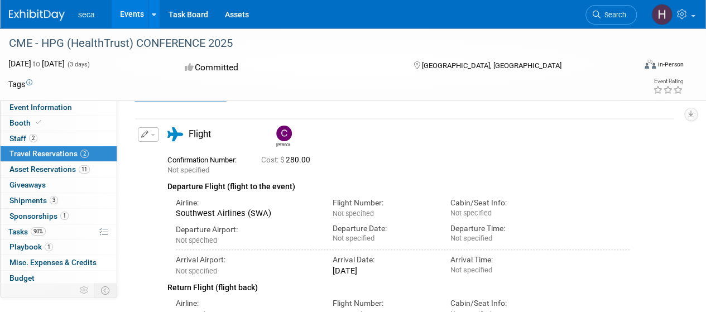  I want to click on img: ExhibitDay, so click(37, 15).